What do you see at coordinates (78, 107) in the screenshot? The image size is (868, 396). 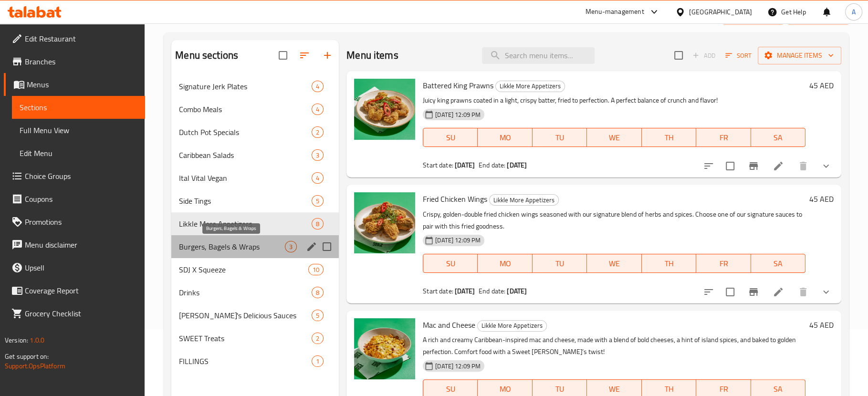 I see `span: Sections` at bounding box center [78, 107].